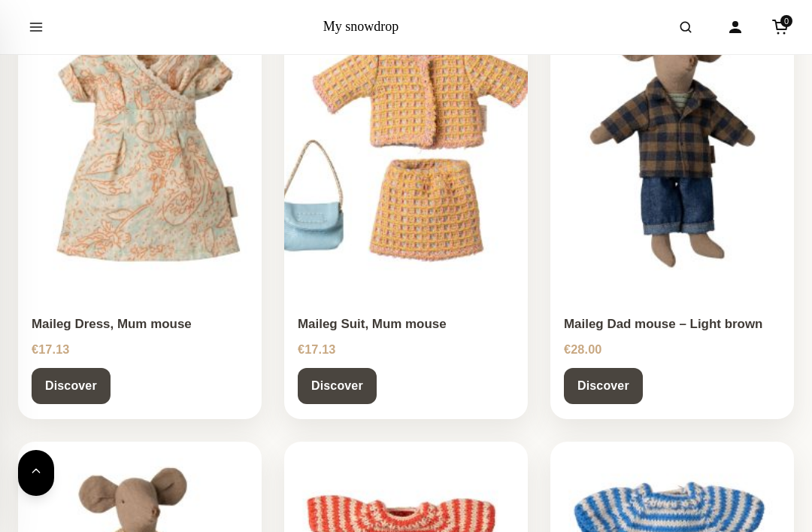 The height and width of the screenshot is (532, 812). Describe the element at coordinates (583, 349) in the screenshot. I see `span: 28.00` at that location.